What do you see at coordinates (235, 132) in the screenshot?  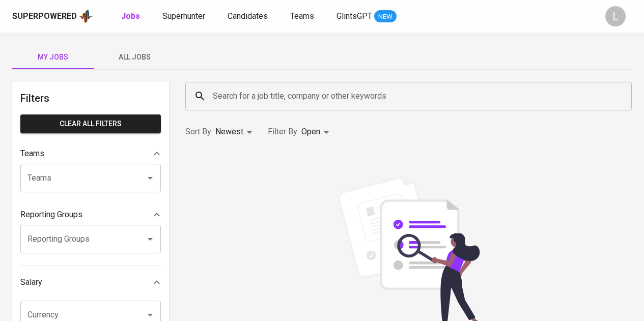 I see `div: Newest` at bounding box center [235, 132].